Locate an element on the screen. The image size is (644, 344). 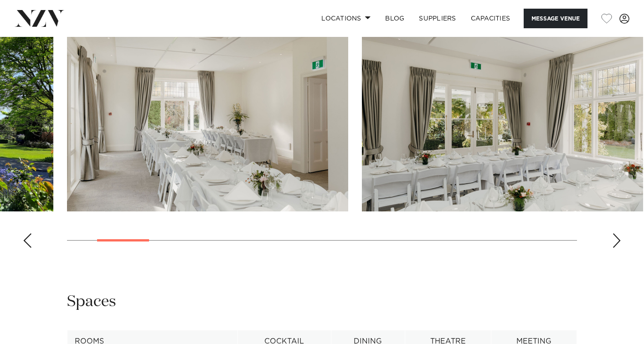
a: SUPPLIERS is located at coordinates (437, 18).